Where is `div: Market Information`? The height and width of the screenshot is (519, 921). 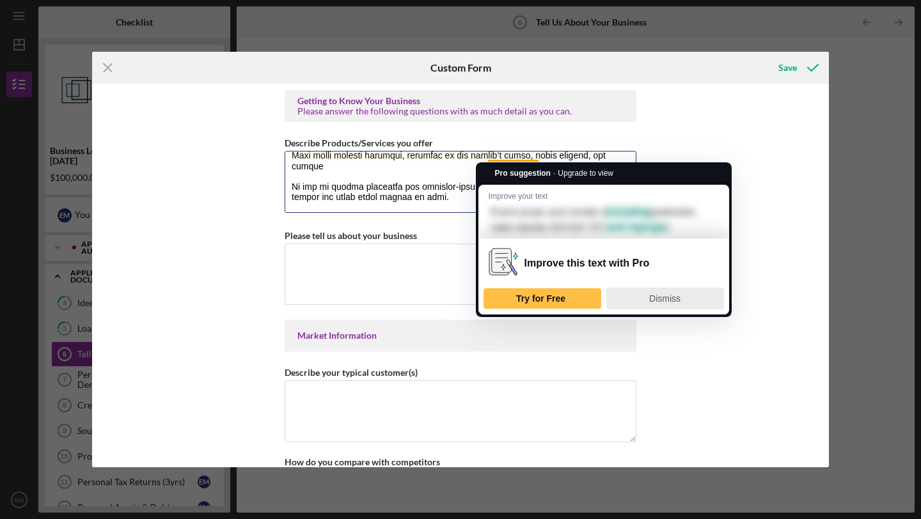
div: Market Information is located at coordinates (461, 336).